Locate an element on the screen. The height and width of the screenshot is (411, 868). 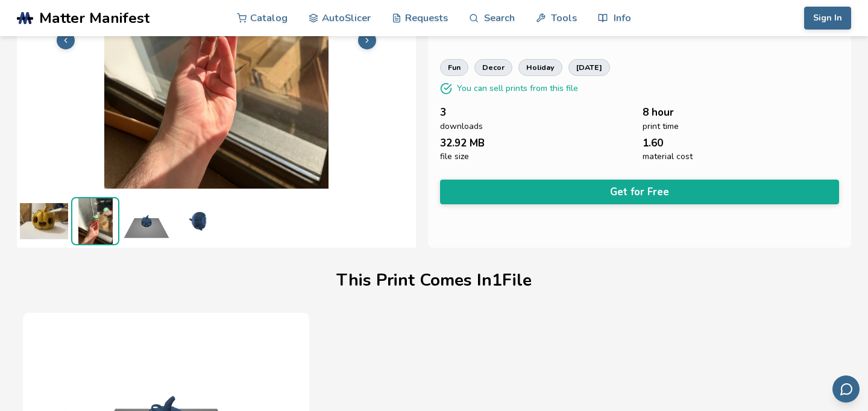
a: fun is located at coordinates (454, 67).